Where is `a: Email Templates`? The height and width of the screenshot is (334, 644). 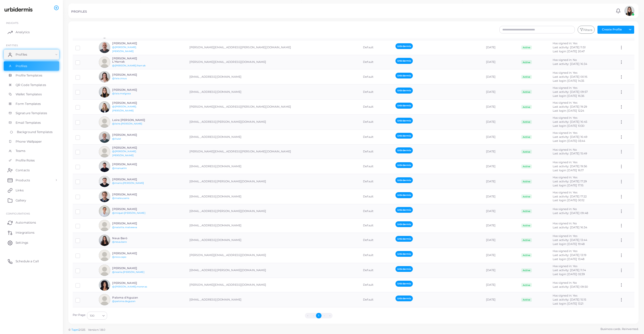 a: Email Templates is located at coordinates (31, 123).